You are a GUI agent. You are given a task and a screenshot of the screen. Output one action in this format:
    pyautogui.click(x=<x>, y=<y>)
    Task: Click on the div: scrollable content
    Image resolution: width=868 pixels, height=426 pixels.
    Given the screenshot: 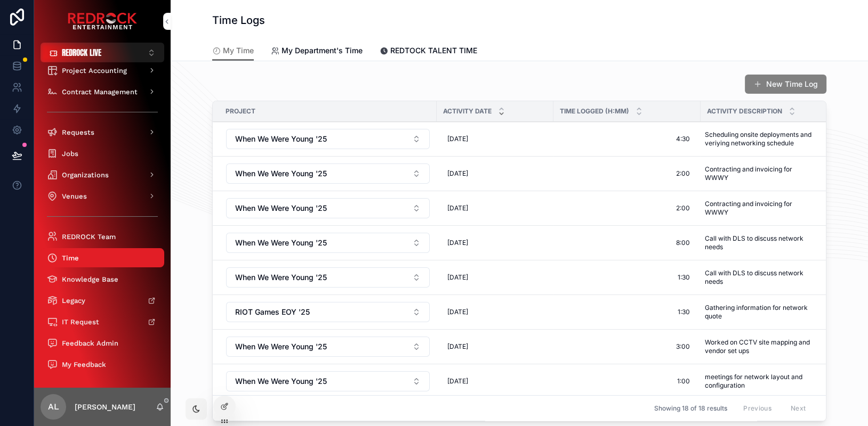 What is the action you would take?
    pyautogui.click(x=102, y=225)
    